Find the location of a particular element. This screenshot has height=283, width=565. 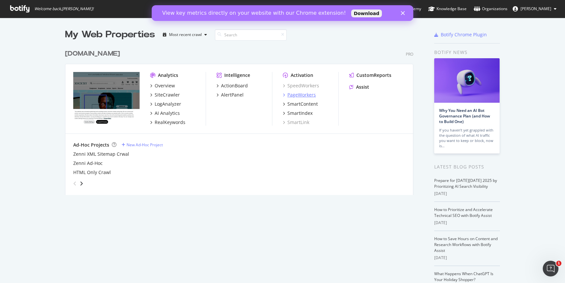

div: SmartIndex is located at coordinates (300, 113).